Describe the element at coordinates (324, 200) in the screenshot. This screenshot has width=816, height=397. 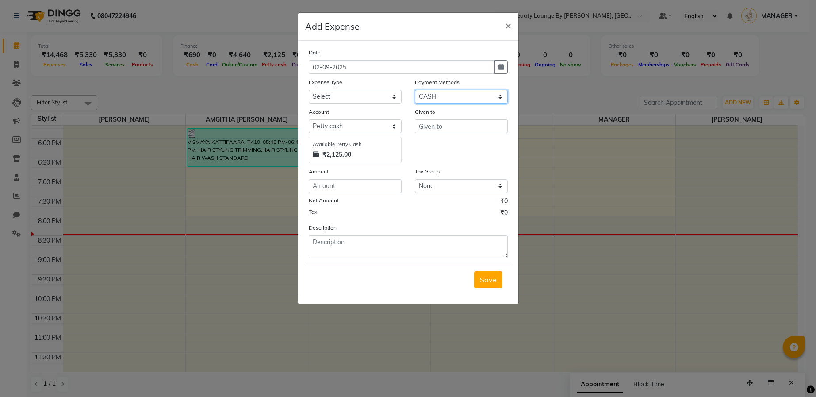
I see `label: Net Amount` at that location.